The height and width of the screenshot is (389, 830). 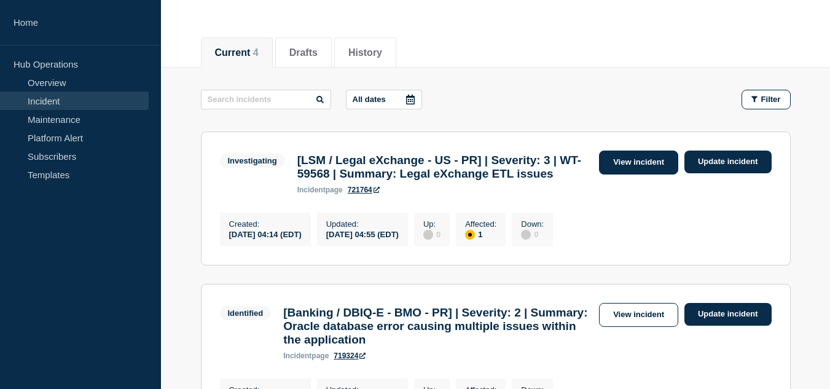 I want to click on button: Current 4, so click(x=237, y=53).